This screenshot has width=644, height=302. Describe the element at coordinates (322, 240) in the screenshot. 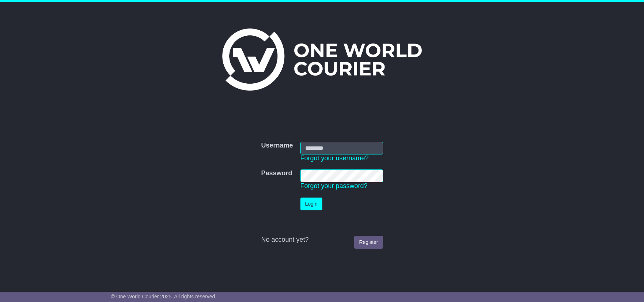

I see `div: No account yet?` at that location.